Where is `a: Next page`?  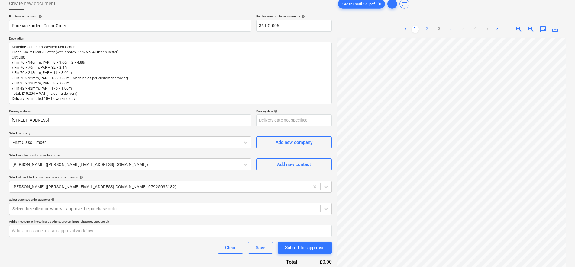 a: Next page is located at coordinates (497, 29).